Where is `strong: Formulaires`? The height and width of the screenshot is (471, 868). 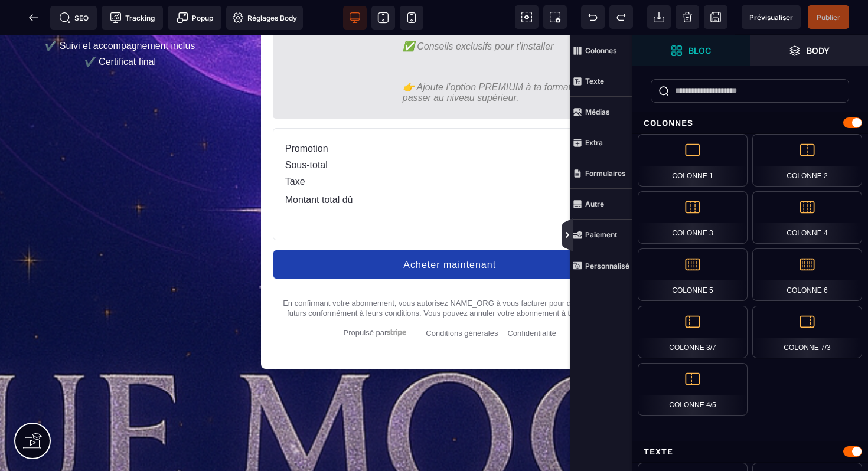
strong: Formulaires is located at coordinates (605, 173).